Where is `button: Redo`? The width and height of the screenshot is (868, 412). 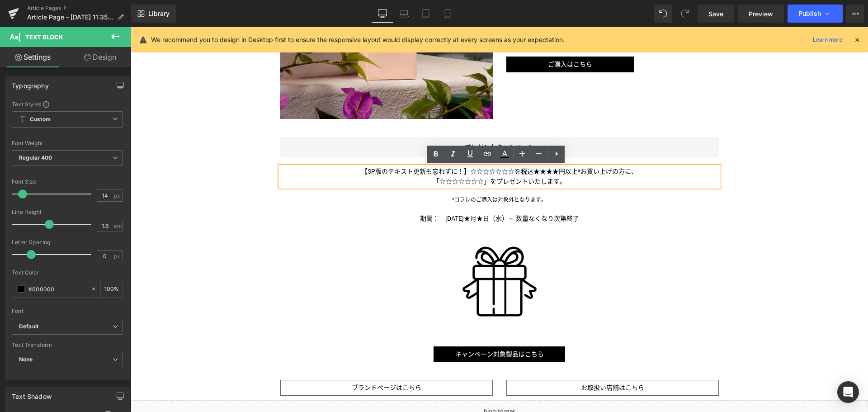
button: Redo is located at coordinates (685, 14).